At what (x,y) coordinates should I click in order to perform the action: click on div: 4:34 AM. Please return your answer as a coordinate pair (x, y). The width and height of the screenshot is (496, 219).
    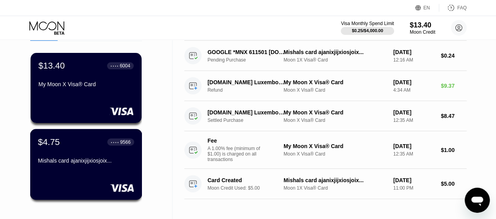
    Looking at the image, I should click on (414, 90).